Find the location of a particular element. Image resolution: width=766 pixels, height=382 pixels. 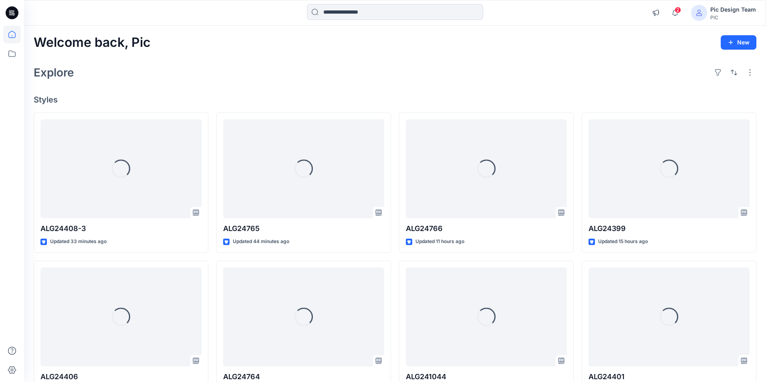

h2: Welcome back, Pic is located at coordinates (92, 42).